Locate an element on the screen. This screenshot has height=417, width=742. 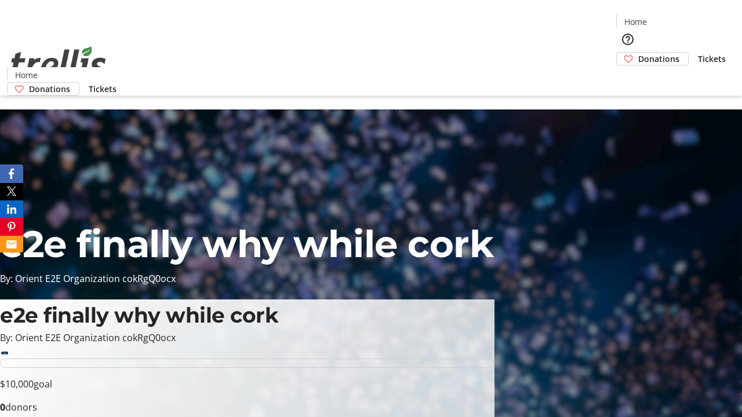
img: Orient E2E Organization cokRgQ0ocx's Logo is located at coordinates (59, 63).